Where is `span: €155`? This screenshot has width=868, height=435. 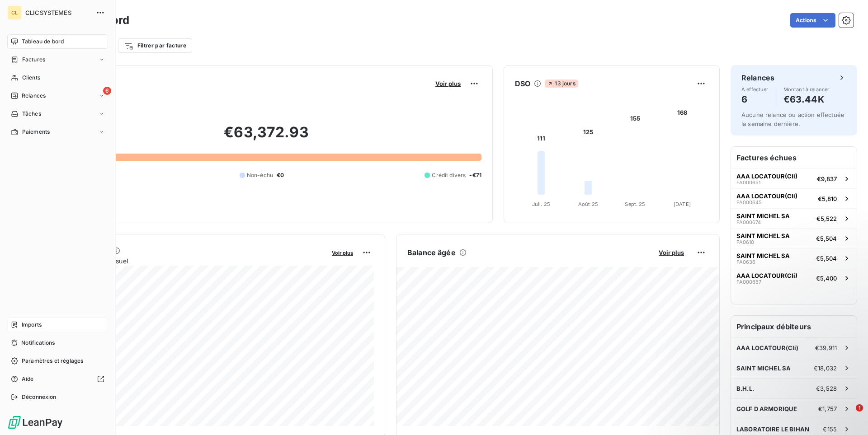 span: €155 is located at coordinates (829, 429).